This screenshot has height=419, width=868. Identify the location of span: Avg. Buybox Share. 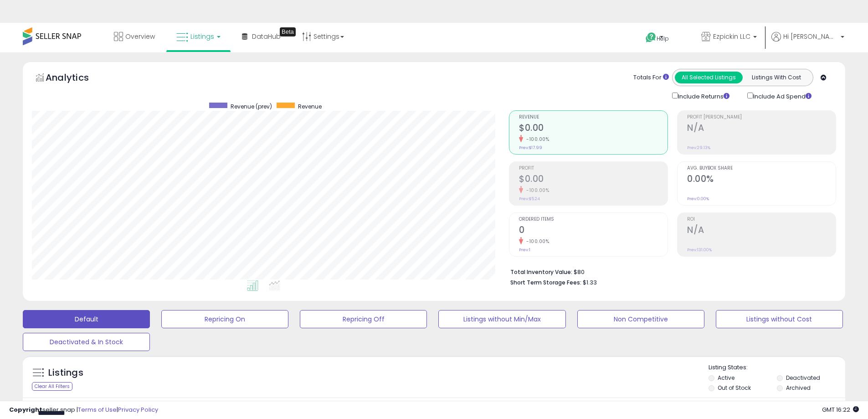
(761, 168).